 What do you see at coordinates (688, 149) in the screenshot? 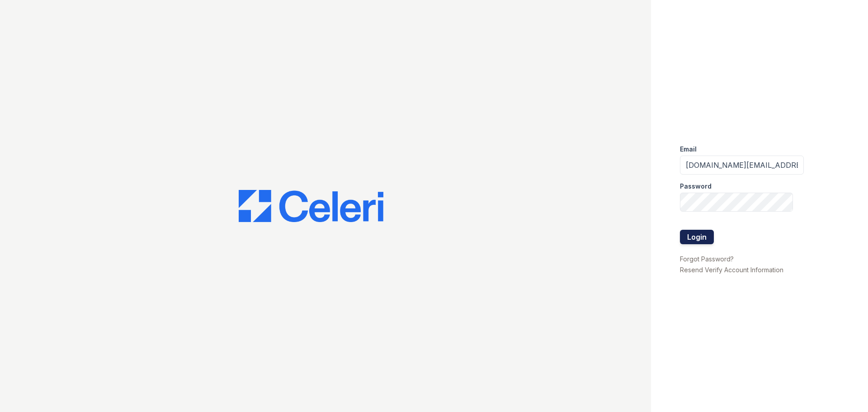
I see `label: Email` at bounding box center [688, 149].